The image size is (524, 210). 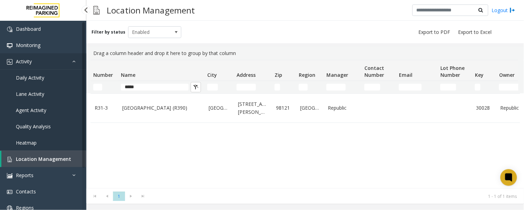 I want to click on span: Lot Phone Number, so click(x=453, y=71).